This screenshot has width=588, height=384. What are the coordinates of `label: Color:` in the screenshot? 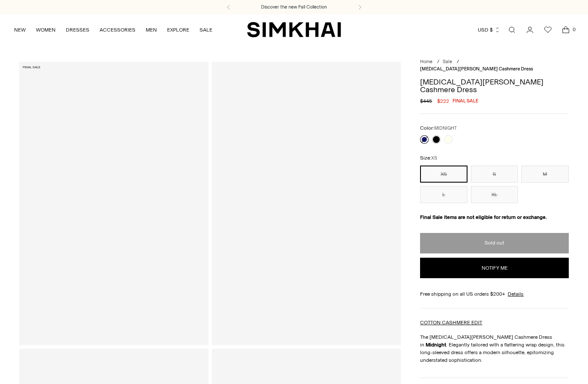 It's located at (439, 128).